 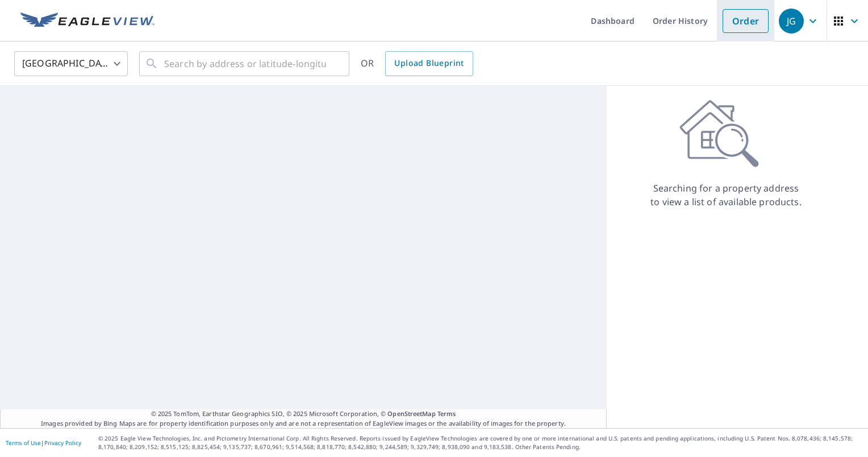 I want to click on p: © 2025 Eagle View Technologies, Inc. and Pictometry International Corp. All Rights Reserved. Repo..., so click(x=480, y=443).